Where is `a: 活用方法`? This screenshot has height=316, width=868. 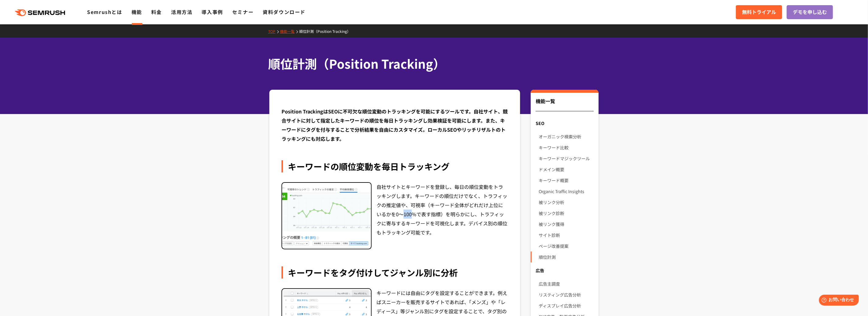
a: 活用方法 is located at coordinates (182, 12).